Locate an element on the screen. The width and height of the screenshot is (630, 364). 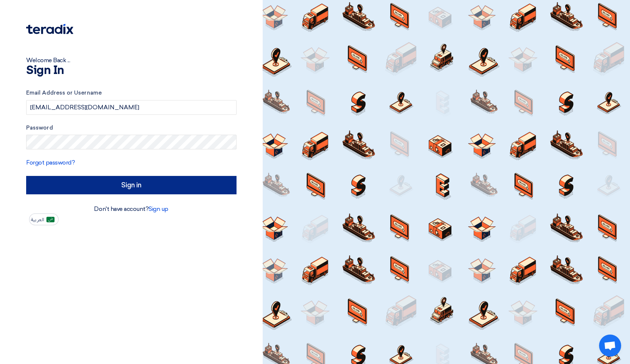
a: Forgot password? is located at coordinates (50, 162).